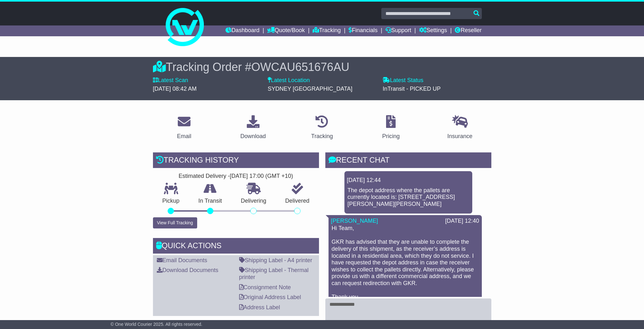  What do you see at coordinates (411, 89) in the screenshot?
I see `span: InTransit - PICKED UP` at bounding box center [411, 89].